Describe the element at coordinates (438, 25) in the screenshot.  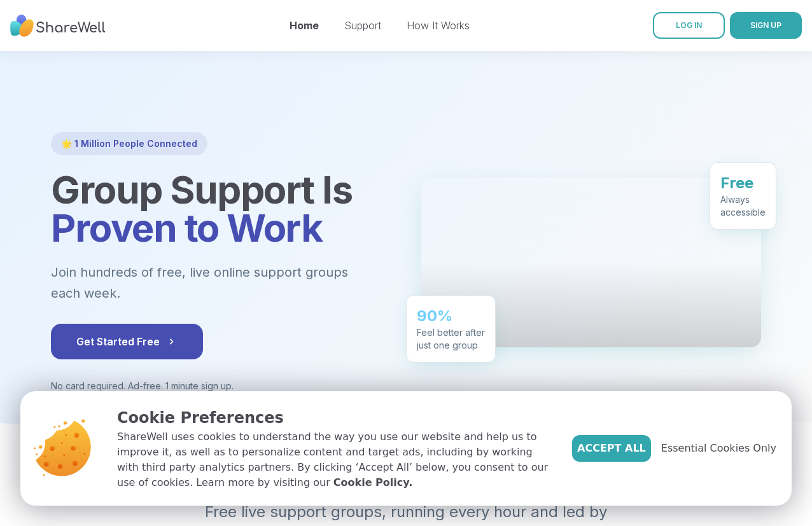
I see `a: How It Works` at that location.